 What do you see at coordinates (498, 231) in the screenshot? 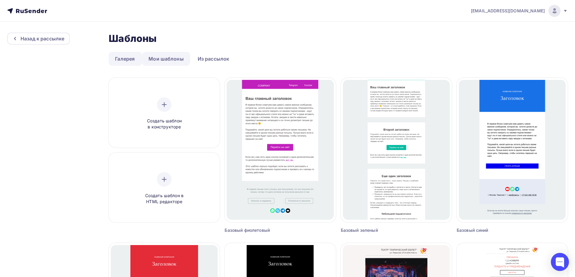
I see `div: Базовый синий` at bounding box center [498, 231].